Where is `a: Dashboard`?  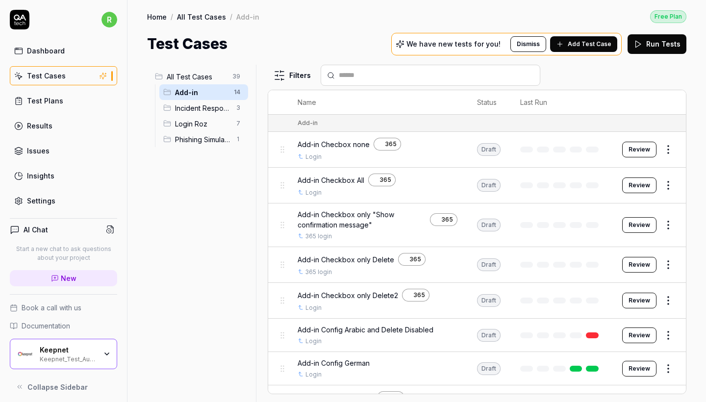 a: Dashboard is located at coordinates (63, 51).